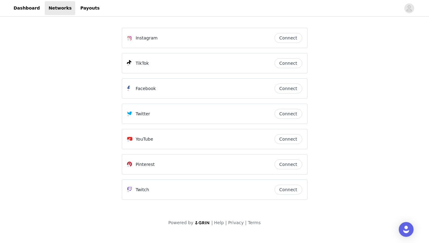  Describe the element at coordinates (146, 88) in the screenshot. I see `p: Facebook` at that location.